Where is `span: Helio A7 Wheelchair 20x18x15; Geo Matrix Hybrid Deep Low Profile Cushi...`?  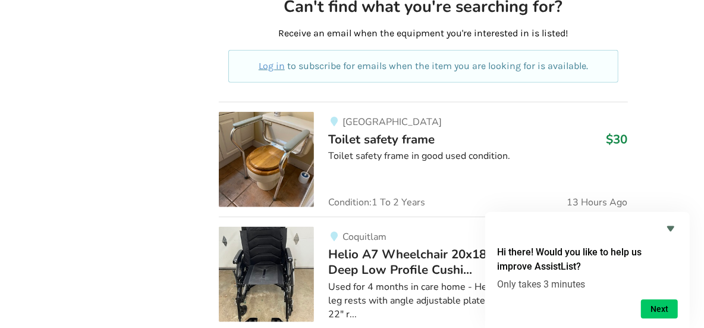 span: Helio A7 Wheelchair 20x18x15; Geo Matrix Hybrid Deep Low Profile Cushi... is located at coordinates (473, 262).